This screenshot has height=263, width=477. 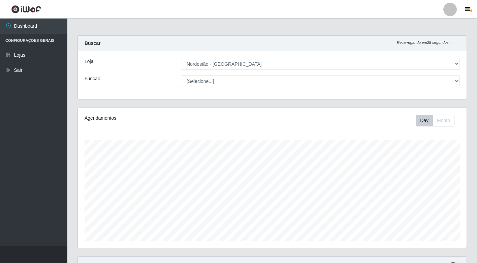 I want to click on div: First group, so click(x=435, y=120).